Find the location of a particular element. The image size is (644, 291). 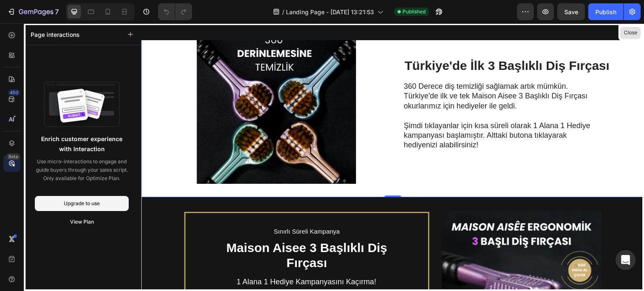

button: Save is located at coordinates (571, 12).